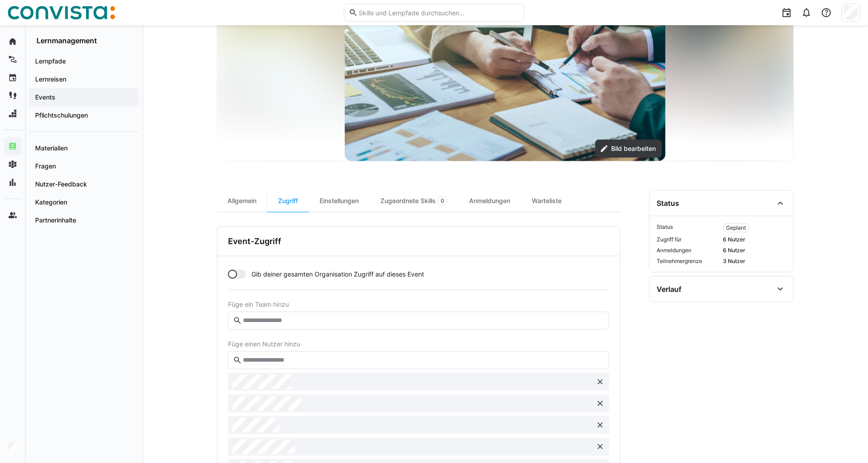 This screenshot has height=463, width=868. I want to click on input: Skills und Lernpfade durchsuchen…, so click(438, 13).